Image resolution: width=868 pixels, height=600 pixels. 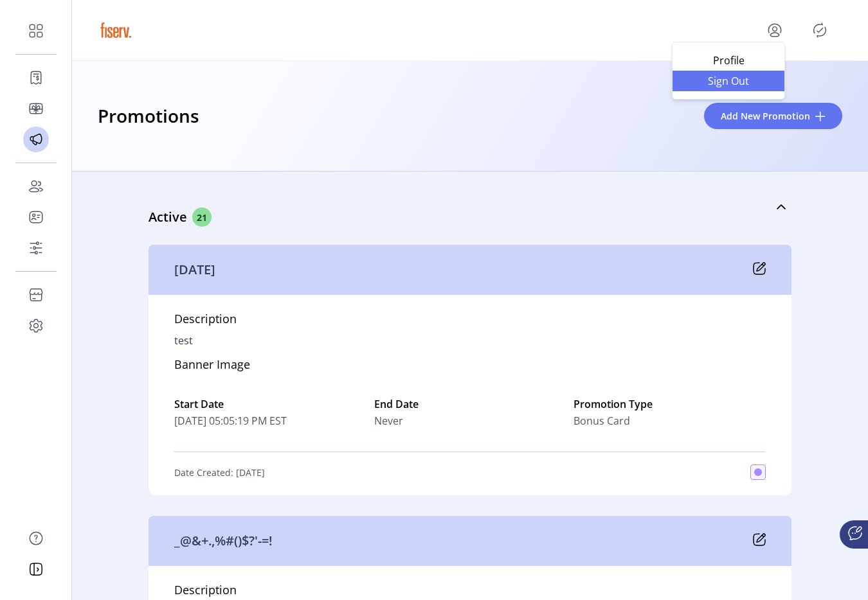 I want to click on li: Sign Out, so click(x=728, y=81).